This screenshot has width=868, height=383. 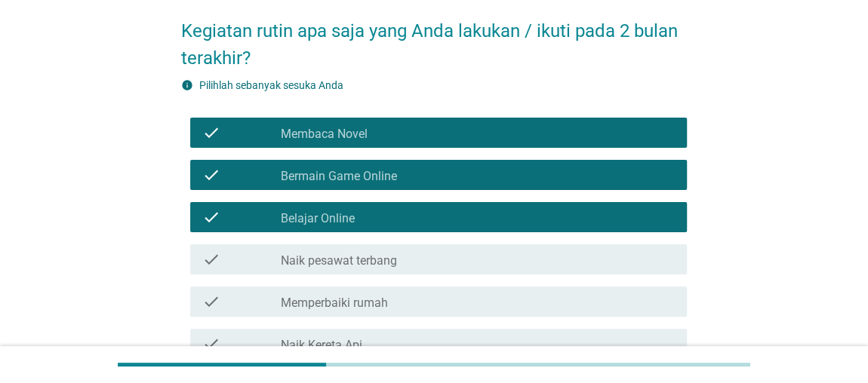 What do you see at coordinates (324, 134) in the screenshot?
I see `label: Membaca Novel` at bounding box center [324, 134].